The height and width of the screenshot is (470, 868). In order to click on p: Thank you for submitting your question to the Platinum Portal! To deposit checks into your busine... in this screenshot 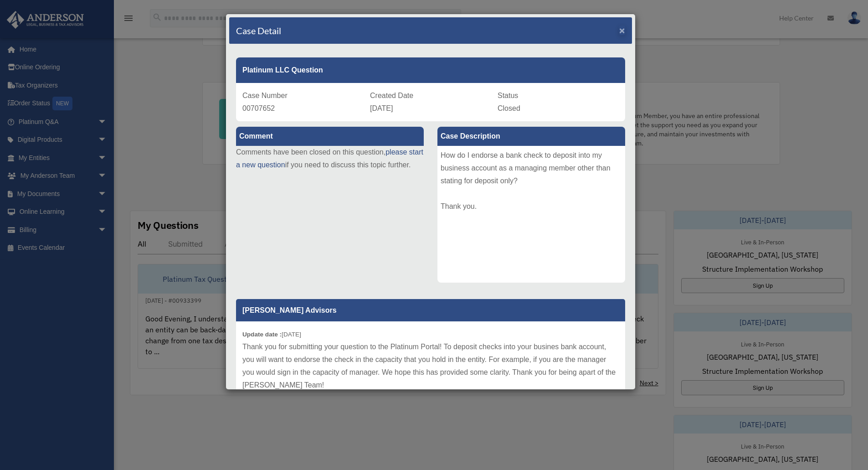, I will do `click(430, 366)`.